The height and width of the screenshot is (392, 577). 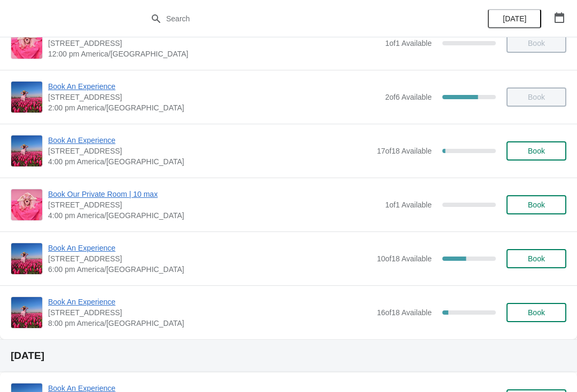 What do you see at coordinates (27, 151) in the screenshot?
I see `img: Book An Experience | 1815 North Milwaukee Avenue, Chicago, IL, USA | 4:00 pm America/Chicago` at bounding box center [27, 151].